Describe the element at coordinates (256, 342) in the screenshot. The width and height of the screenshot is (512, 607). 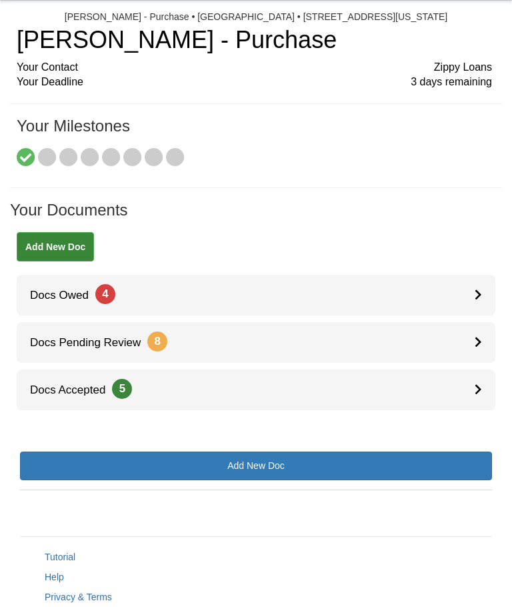
I see `a: Docs Pending Review8` at that location.